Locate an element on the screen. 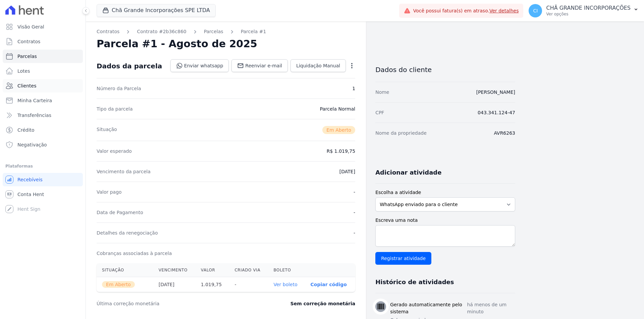 This screenshot has width=644, height=319. h3: Gerado automaticamente pelo sistema is located at coordinates (428, 308).